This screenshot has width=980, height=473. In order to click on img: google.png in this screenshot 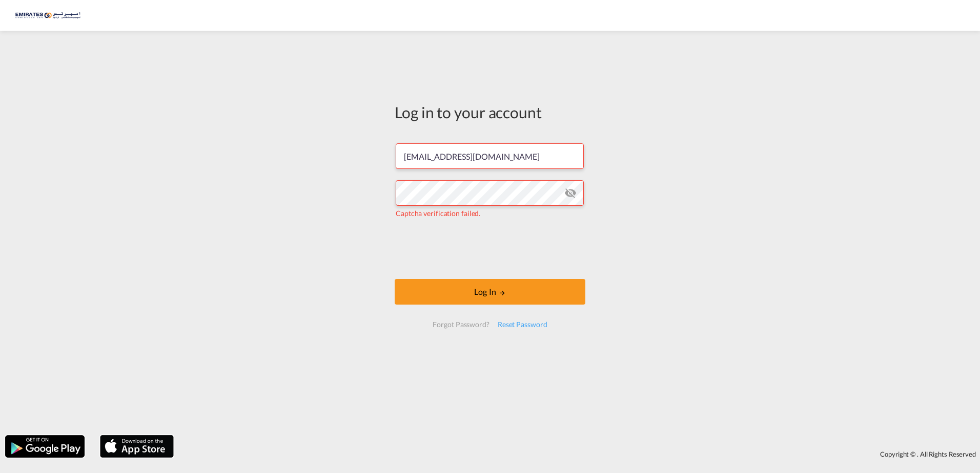, I will do `click(44, 446)`.